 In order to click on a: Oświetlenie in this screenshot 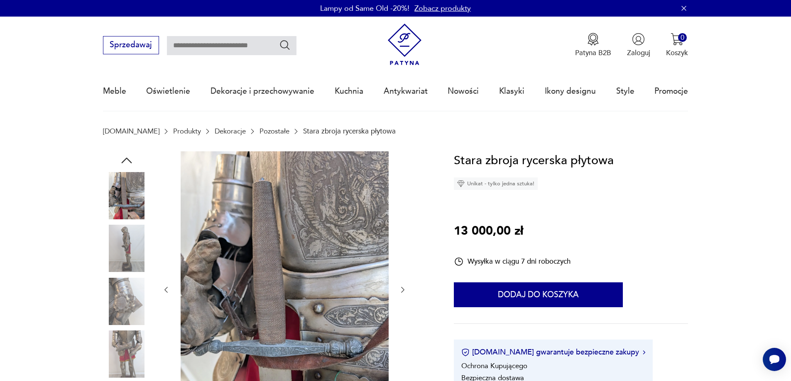, I will do `click(168, 91)`.